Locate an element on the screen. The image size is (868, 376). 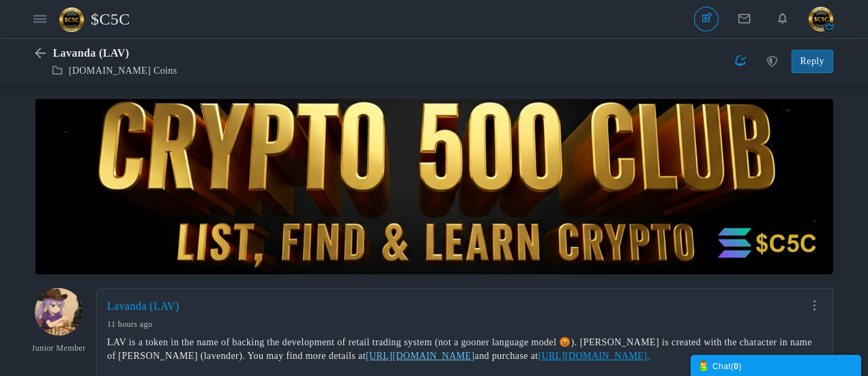
em: Junior Member is located at coordinates (59, 348).